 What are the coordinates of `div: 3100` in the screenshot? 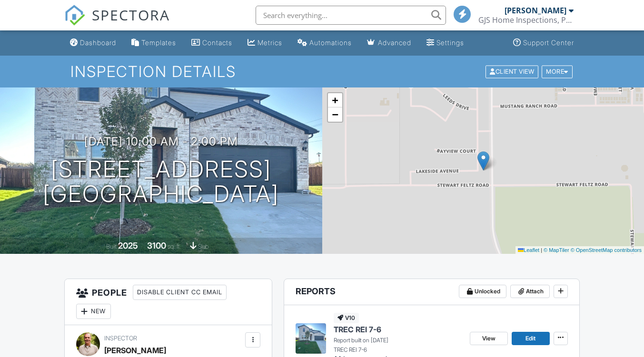 It's located at (157, 246).